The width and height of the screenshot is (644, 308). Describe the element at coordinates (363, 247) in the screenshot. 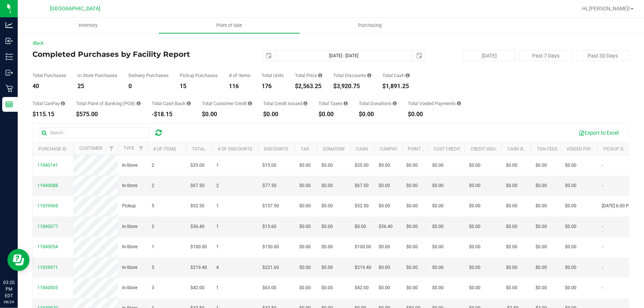

I see `span: $100.00` at that location.